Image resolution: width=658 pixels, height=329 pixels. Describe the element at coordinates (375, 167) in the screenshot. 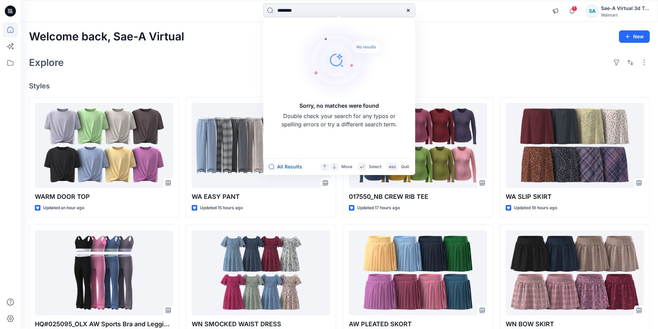

I see `p: Select` at that location.